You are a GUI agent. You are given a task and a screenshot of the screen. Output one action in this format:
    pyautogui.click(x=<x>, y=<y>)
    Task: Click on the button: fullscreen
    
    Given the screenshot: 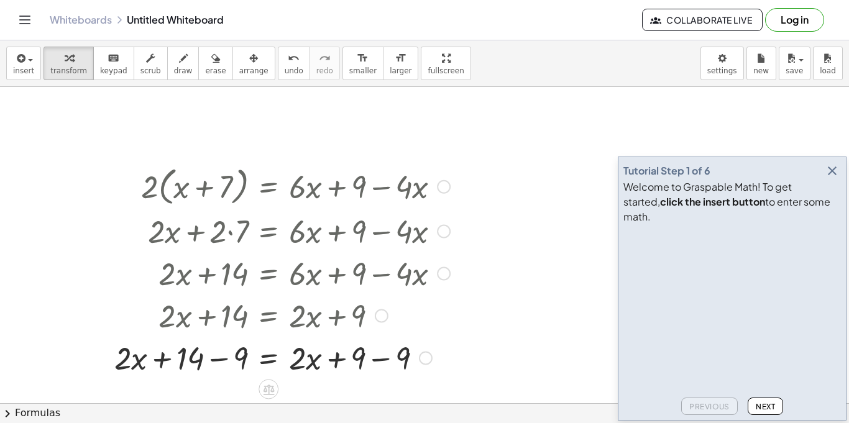 What is the action you would take?
    pyautogui.click(x=446, y=63)
    